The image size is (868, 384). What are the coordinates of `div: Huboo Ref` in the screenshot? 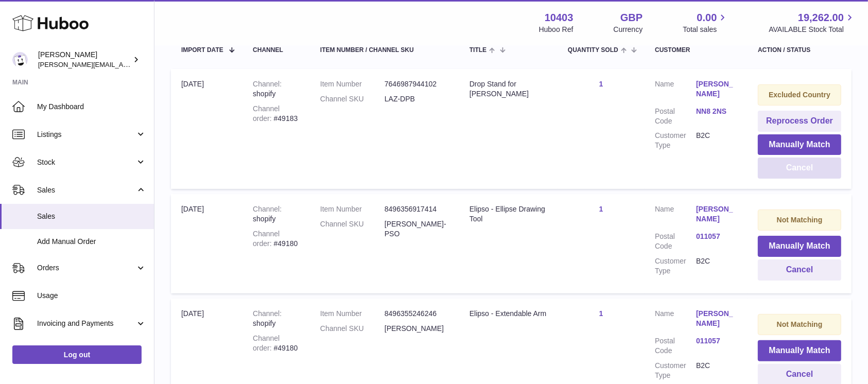 It's located at (556, 29).